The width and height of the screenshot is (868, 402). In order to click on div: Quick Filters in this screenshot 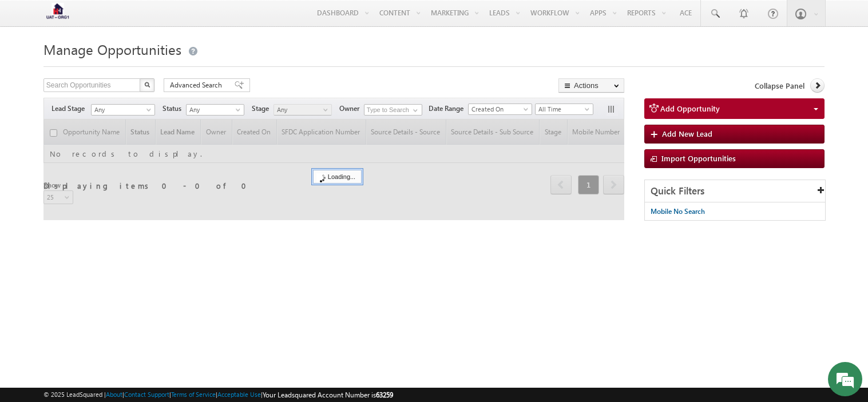, I will do `click(735, 191)`.